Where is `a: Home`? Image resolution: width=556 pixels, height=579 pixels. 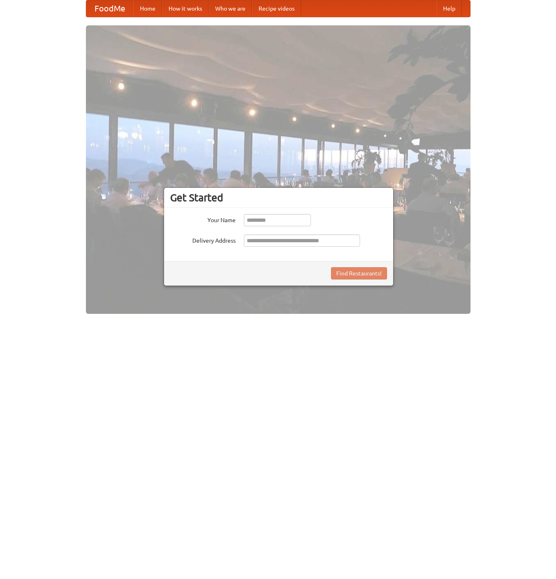
a: Home is located at coordinates (148, 9).